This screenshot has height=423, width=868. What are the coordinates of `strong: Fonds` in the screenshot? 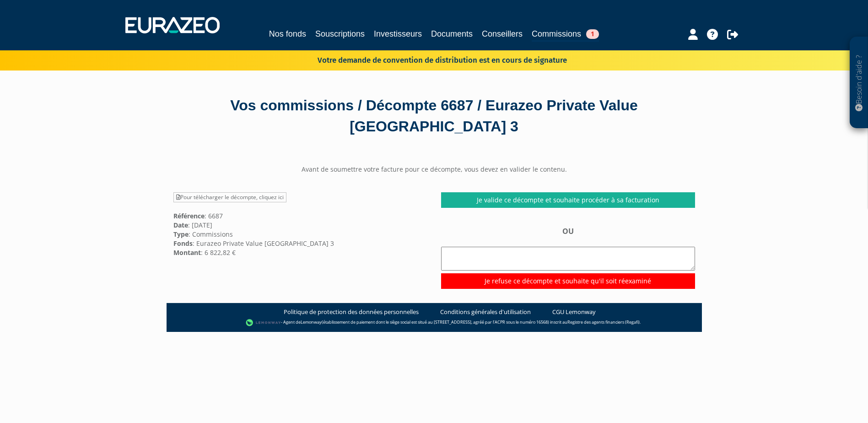 It's located at (183, 243).